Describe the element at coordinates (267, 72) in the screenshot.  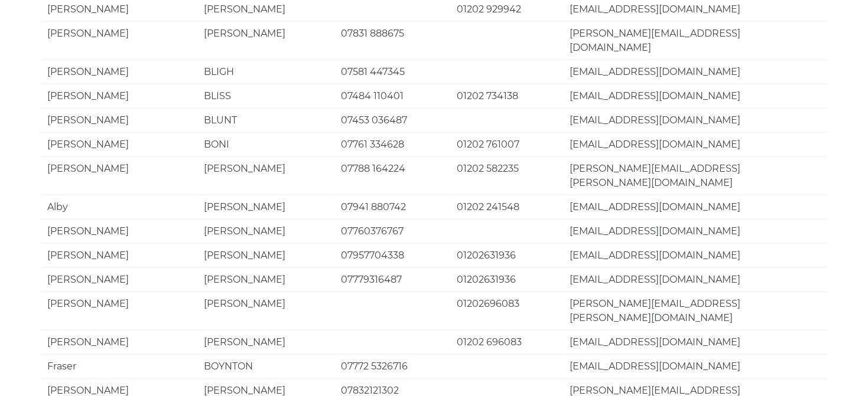
I see `td: BLIGH` at that location.